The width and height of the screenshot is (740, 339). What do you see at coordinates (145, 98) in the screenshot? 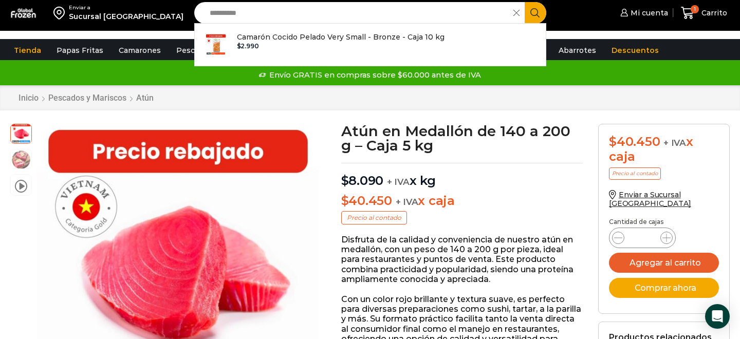
I see `a: Atún` at bounding box center [145, 98].